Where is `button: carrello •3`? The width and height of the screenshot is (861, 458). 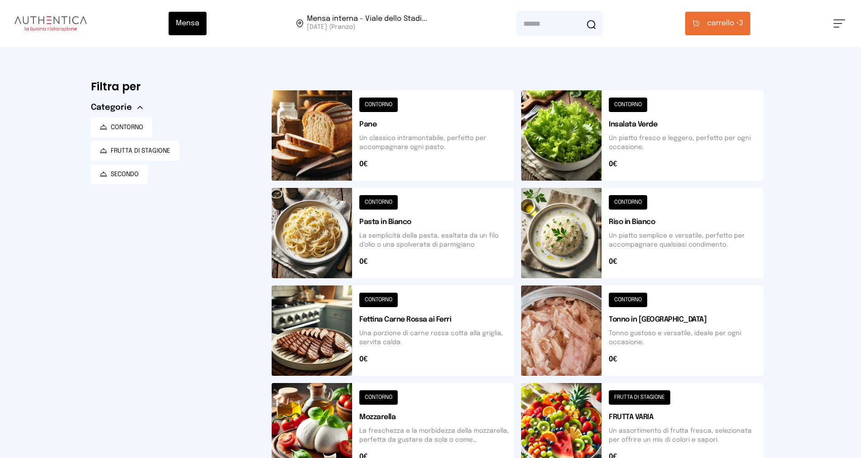 button: carrello •3 is located at coordinates (717, 23).